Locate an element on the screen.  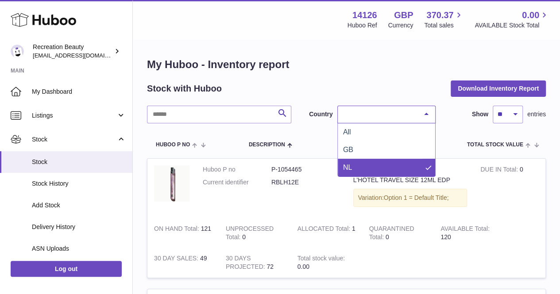
span: Total stock value is located at coordinates (495, 145).